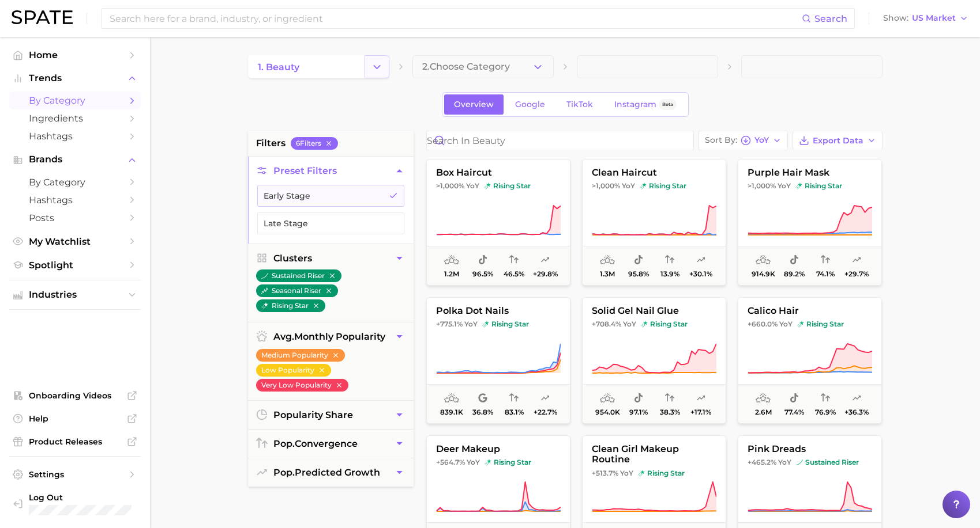  Describe the element at coordinates (762, 462) in the screenshot. I see `span: +465.2%` at that location.